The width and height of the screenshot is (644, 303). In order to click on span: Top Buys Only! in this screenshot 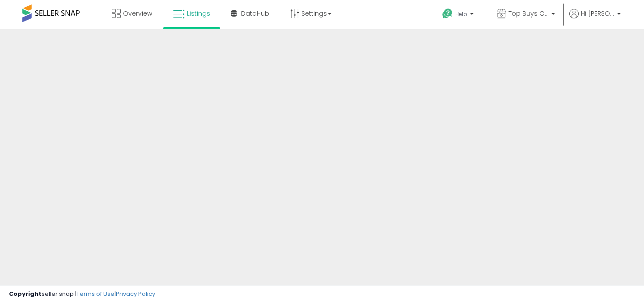, I will do `click(528, 13)`.